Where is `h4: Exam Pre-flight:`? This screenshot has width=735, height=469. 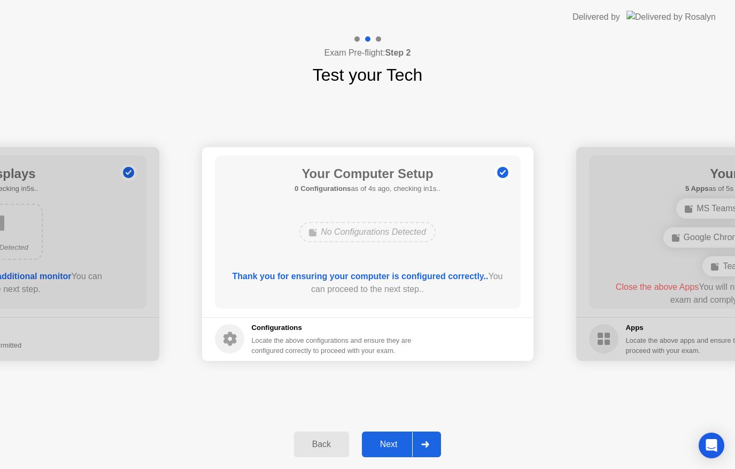 h4: Exam Pre-flight: is located at coordinates (368, 53).